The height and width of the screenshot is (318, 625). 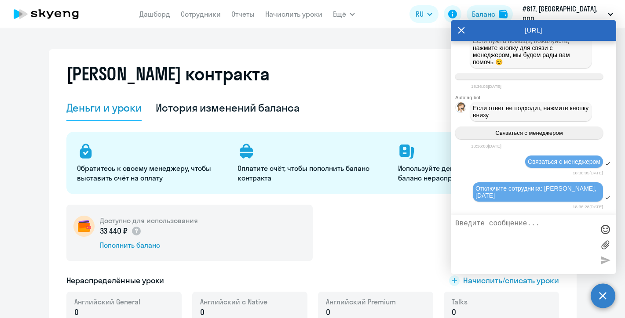 I want to click on p: Оплатите счёт, чтобы пополнить баланс контракта, so click(x=312, y=173).